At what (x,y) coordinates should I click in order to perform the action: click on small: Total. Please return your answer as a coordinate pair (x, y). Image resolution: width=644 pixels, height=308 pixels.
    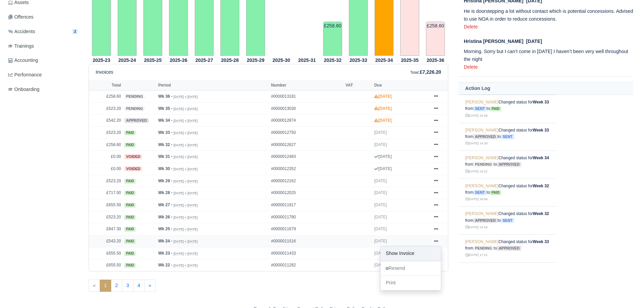
    Looking at the image, I should click on (414, 72).